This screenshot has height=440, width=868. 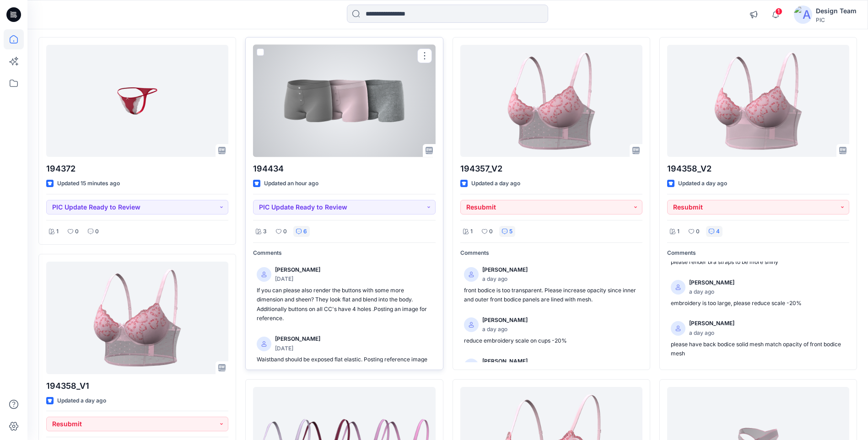 What do you see at coordinates (836, 20) in the screenshot?
I see `div: PIC` at bounding box center [836, 20].